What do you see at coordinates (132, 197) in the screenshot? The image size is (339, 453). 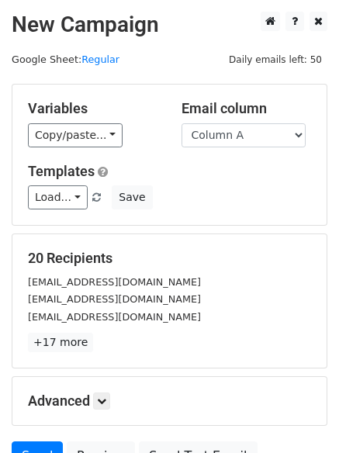 I see `button: Save` at bounding box center [132, 197].